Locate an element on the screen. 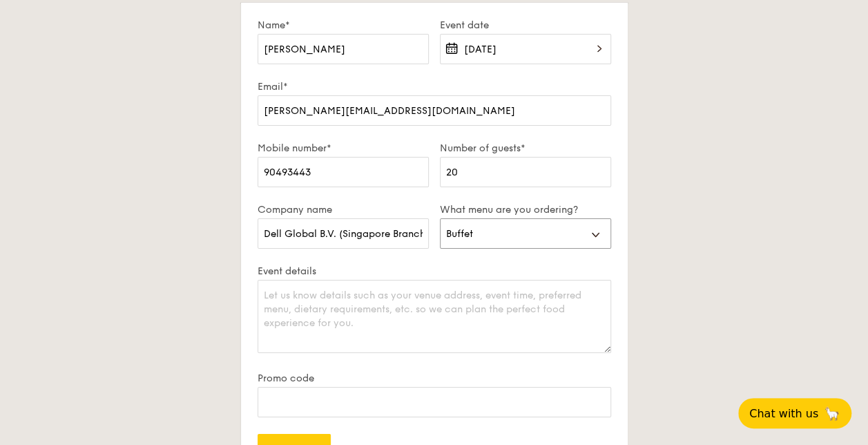 The width and height of the screenshot is (868, 445). label: Email* is located at coordinates (435, 86).